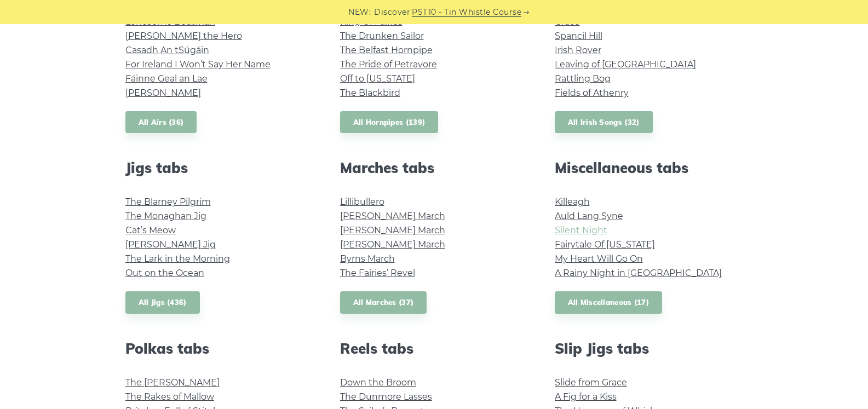 The height and width of the screenshot is (409, 868). Describe the element at coordinates (220, 348) in the screenshot. I see `h2: Polkas tabs` at that location.